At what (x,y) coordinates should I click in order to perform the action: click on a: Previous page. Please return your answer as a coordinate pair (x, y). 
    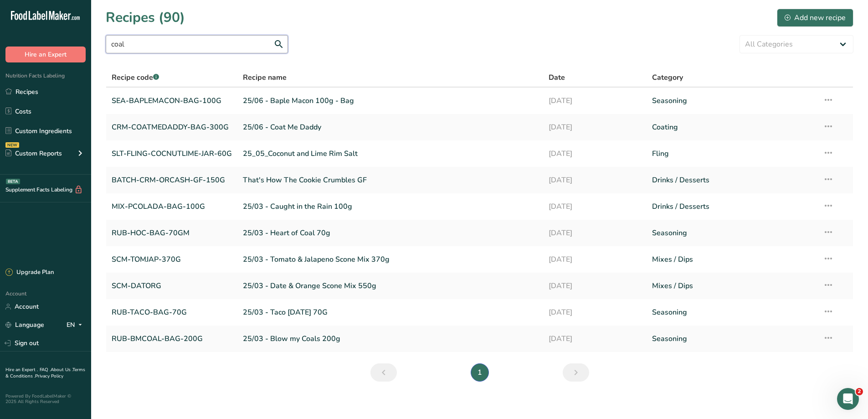
    Looking at the image, I should click on (384, 373).